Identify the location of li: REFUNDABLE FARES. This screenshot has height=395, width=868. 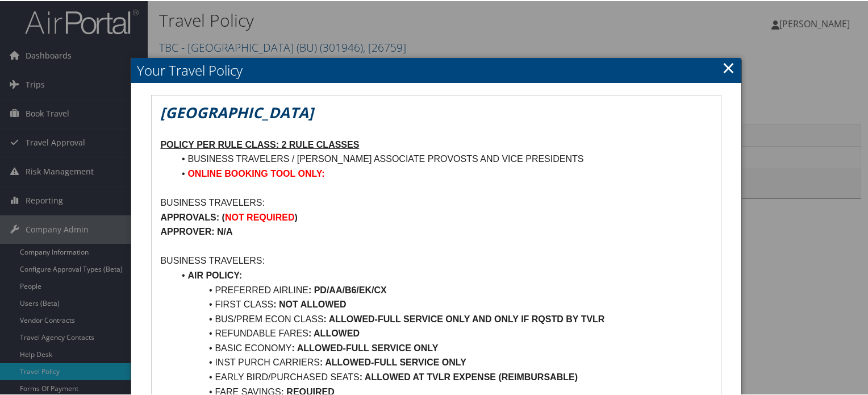
(442, 332).